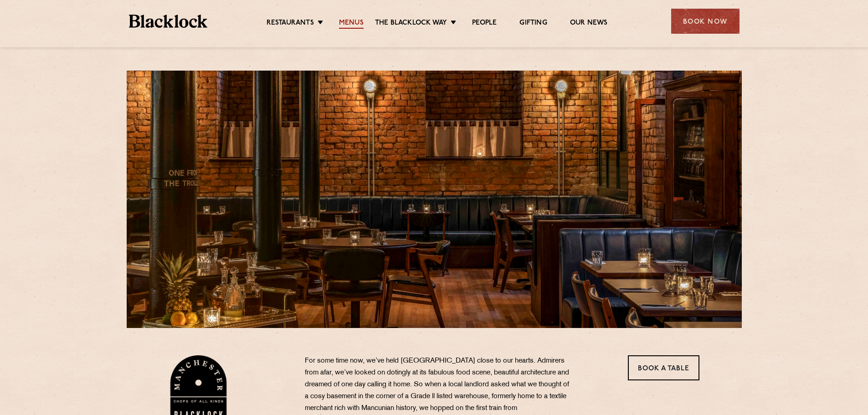 Image resolution: width=868 pixels, height=415 pixels. What do you see at coordinates (664, 368) in the screenshot?
I see `a: Book a Table` at bounding box center [664, 368].